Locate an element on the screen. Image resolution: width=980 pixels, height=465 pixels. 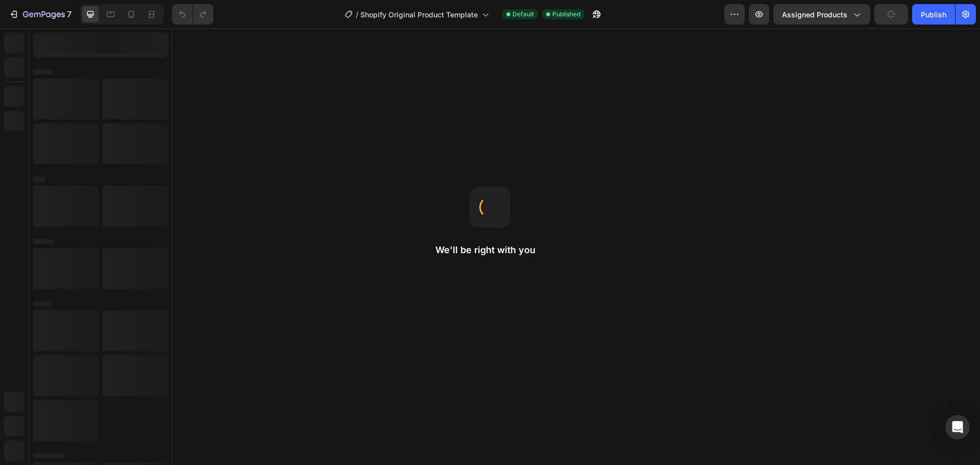
span: Shopify Original Product Template is located at coordinates (419, 14).